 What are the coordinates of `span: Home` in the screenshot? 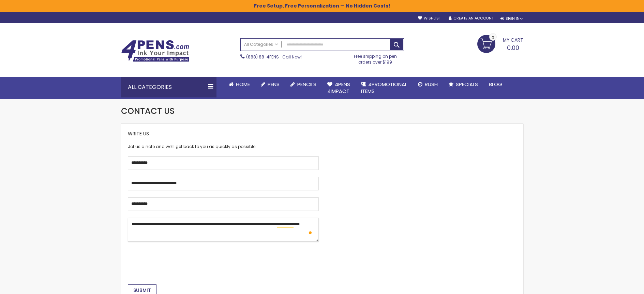 It's located at (243, 84).